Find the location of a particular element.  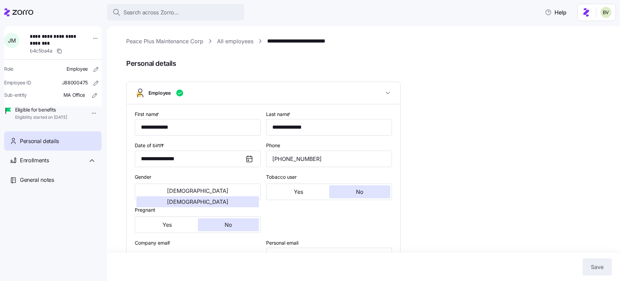

button: Save is located at coordinates (597, 267).